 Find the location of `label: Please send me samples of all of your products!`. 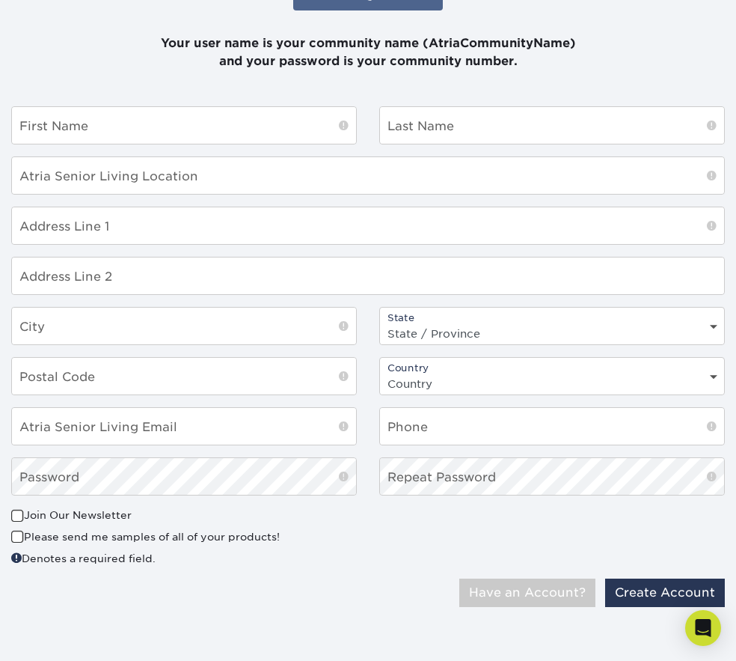

label: Please send me samples of all of your products! is located at coordinates (145, 537).